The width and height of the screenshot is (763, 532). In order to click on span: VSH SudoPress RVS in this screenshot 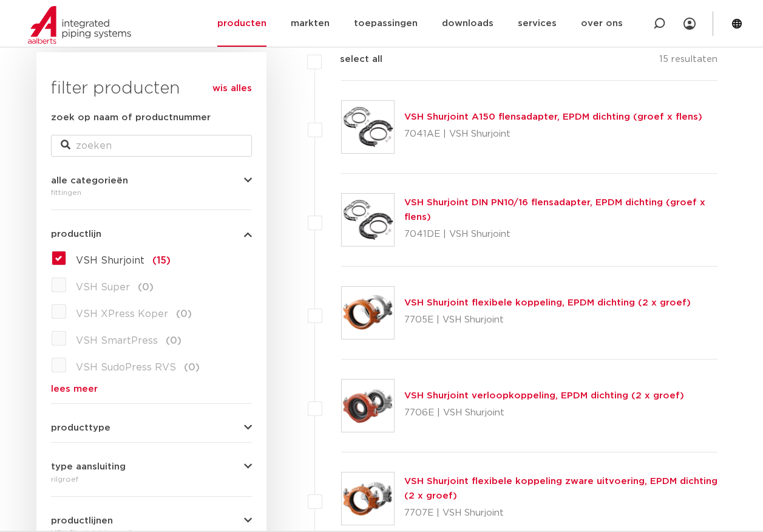, I will do `click(126, 367)`.